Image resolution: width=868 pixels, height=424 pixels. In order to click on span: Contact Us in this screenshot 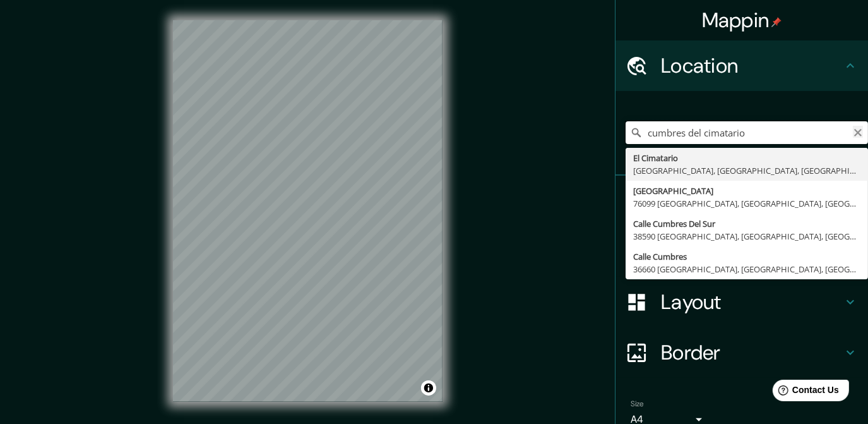, I will do `click(60, 15)`.